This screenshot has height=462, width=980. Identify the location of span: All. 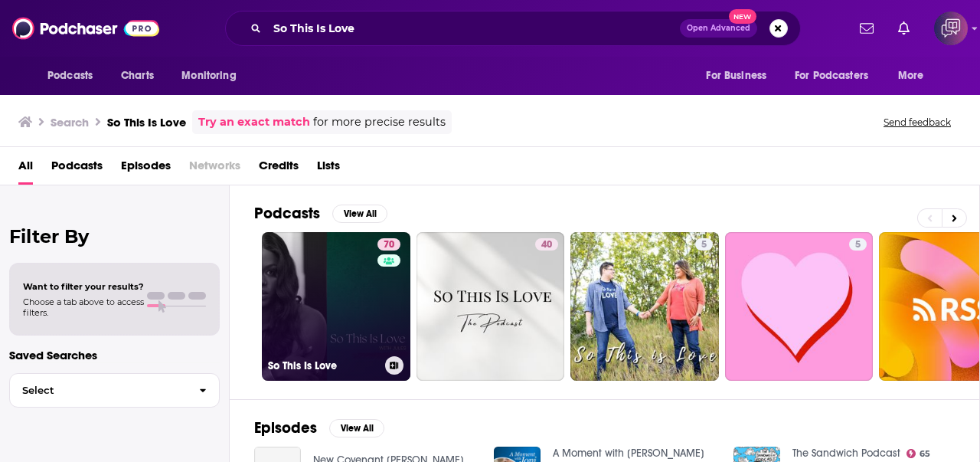
(26, 168).